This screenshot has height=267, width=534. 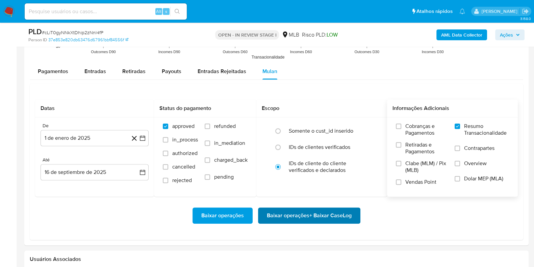 What do you see at coordinates (320, 35) in the screenshot?
I see `span: Risco PLD:` at bounding box center [320, 35].